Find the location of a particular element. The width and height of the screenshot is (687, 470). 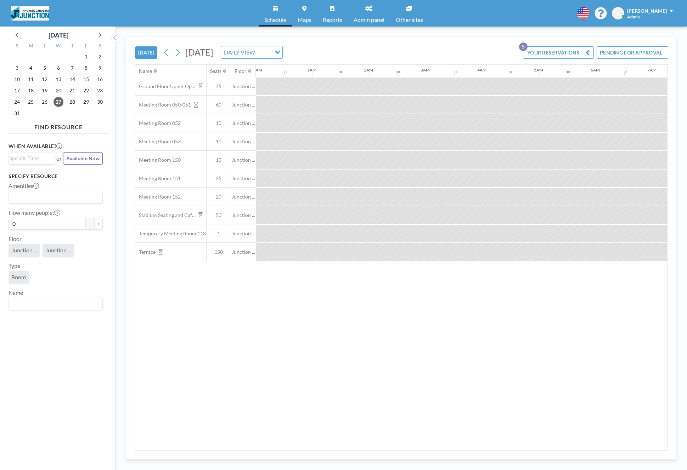

span: Monday, August 4, 2025 is located at coordinates (31, 68).